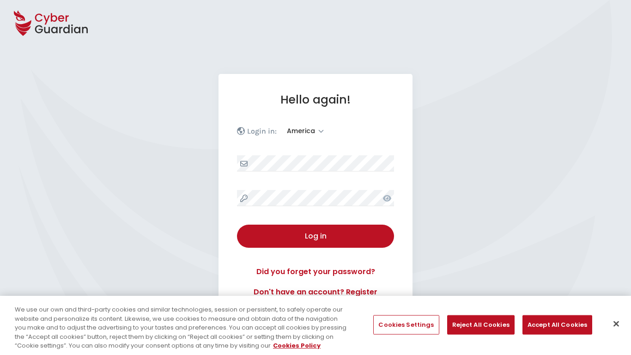 This screenshot has width=631, height=355. Describe the element at coordinates (316, 236) in the screenshot. I see `button: Log in` at that location.